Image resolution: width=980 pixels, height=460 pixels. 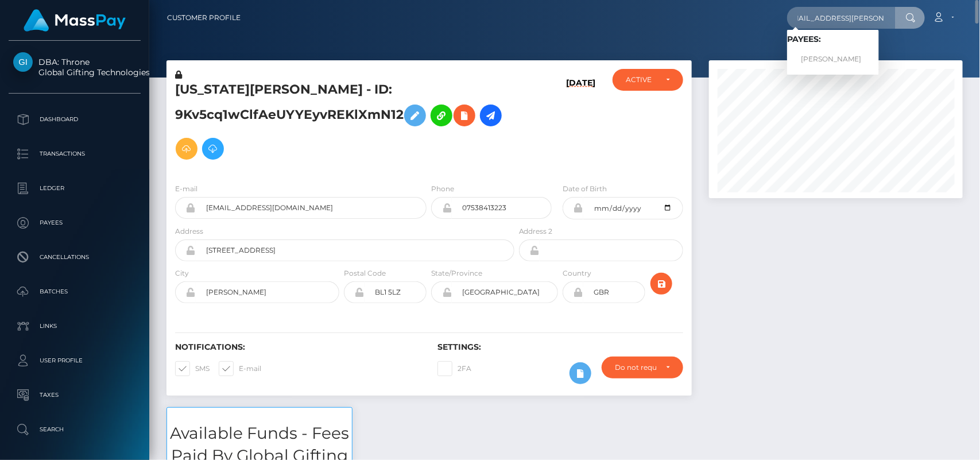 I want to click on label: Address 2, so click(x=536, y=231).